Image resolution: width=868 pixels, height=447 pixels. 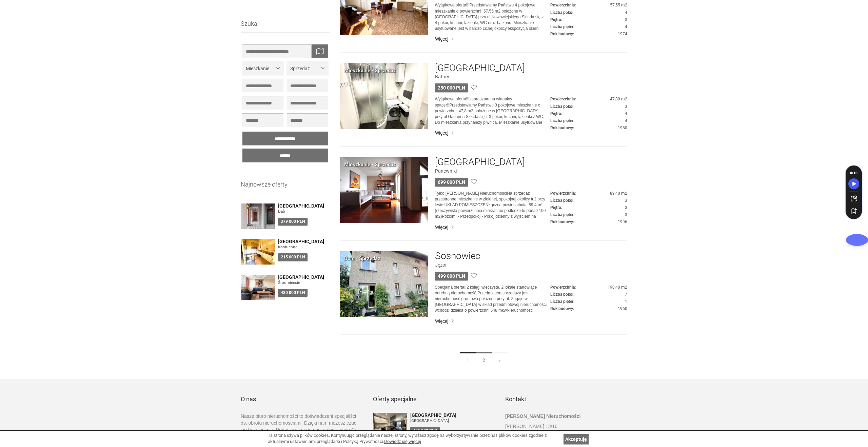 I want to click on img: Mieszkanie Sprzedaż Chorzów Batory Jurija Gagarina, so click(x=384, y=96).